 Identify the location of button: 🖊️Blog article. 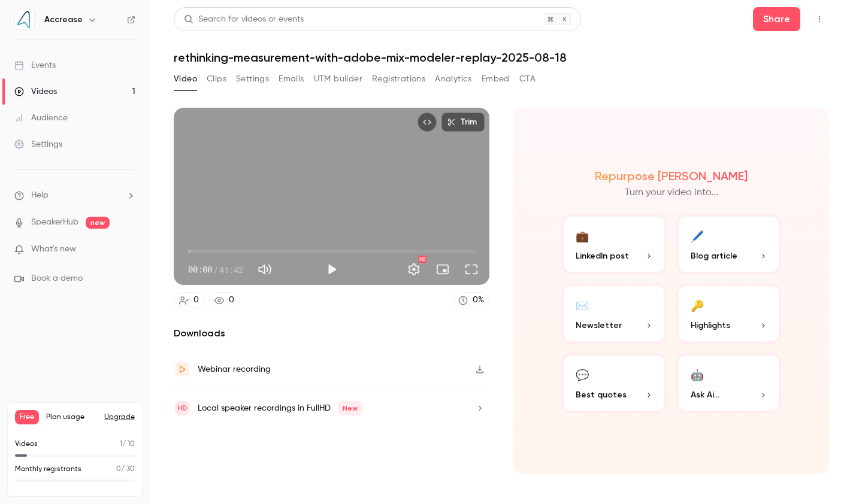
(728, 244).